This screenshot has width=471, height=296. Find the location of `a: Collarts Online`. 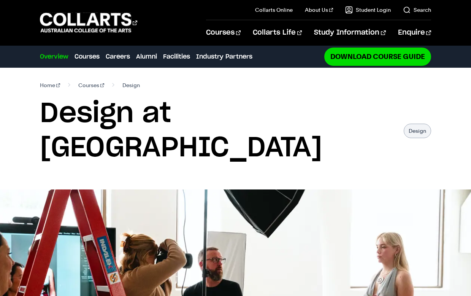

a: Collarts Online is located at coordinates (274, 10).